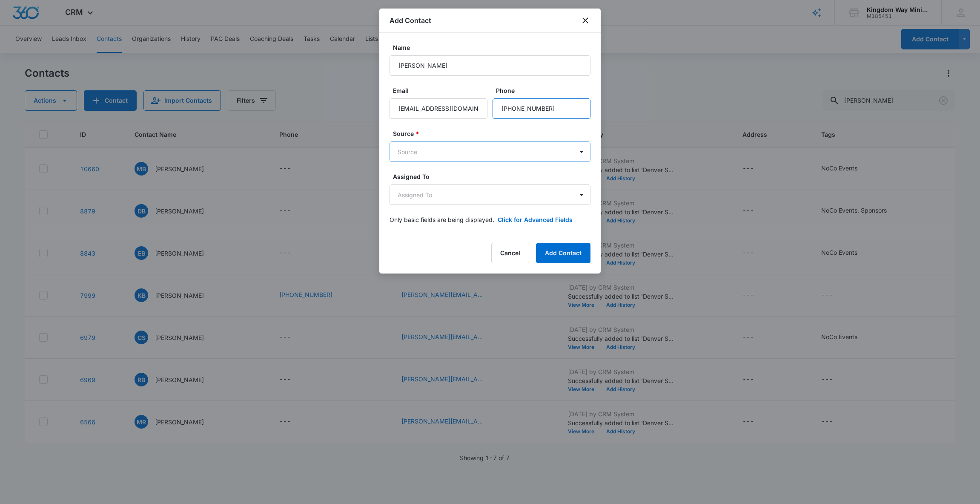 The width and height of the screenshot is (980, 504). What do you see at coordinates (442, 90) in the screenshot?
I see `label: Email` at bounding box center [442, 90].